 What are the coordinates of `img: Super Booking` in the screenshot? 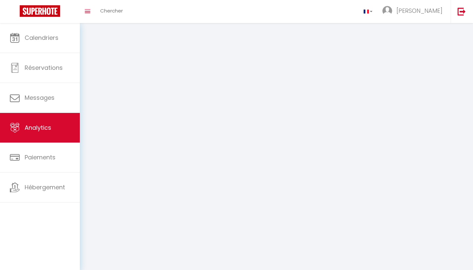 It's located at (40, 11).